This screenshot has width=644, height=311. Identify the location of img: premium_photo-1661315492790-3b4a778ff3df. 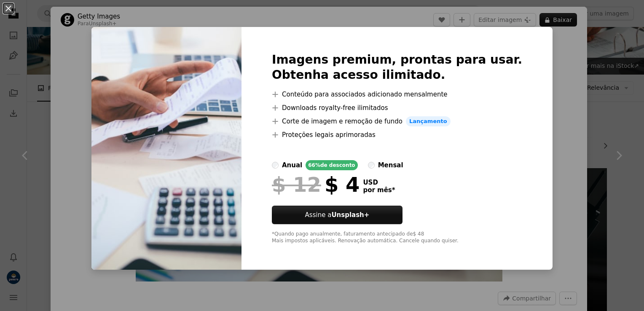
(166, 148).